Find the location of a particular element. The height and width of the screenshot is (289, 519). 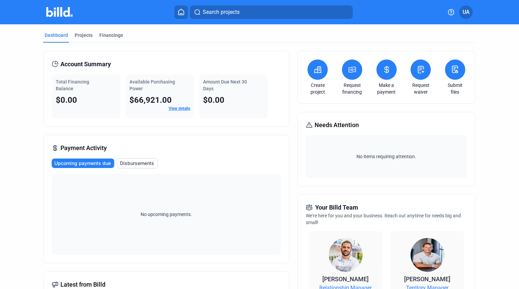

button: Search projects is located at coordinates (271, 12).